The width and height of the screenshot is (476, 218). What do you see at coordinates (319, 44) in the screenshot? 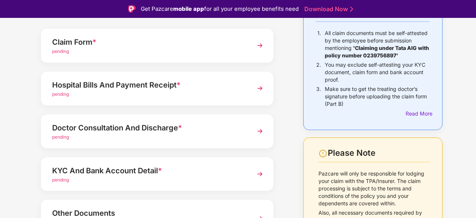
I see `p: 1.` at bounding box center [319, 44].